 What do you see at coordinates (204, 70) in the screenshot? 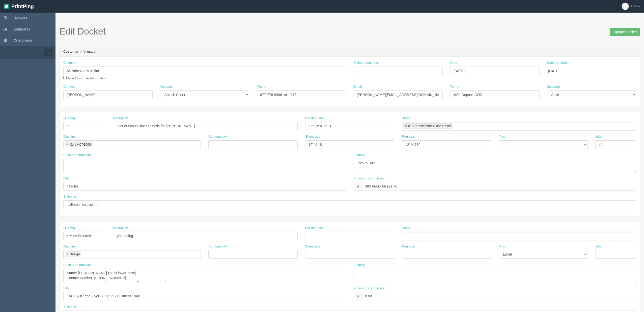
I see `div: Save Customer Information` at bounding box center [204, 70].